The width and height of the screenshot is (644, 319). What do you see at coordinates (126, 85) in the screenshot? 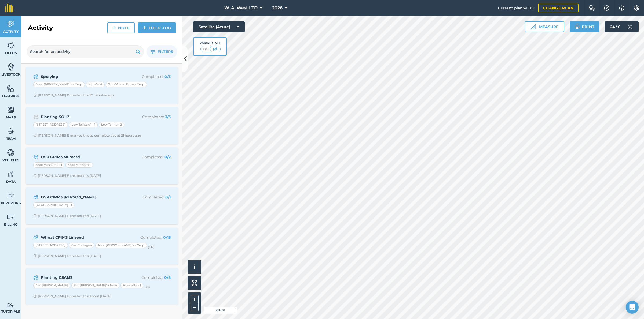
I see `div: Top Of Low Farm - Crop` at bounding box center [126, 85].